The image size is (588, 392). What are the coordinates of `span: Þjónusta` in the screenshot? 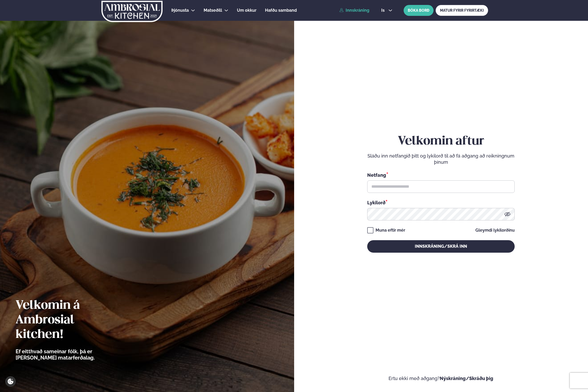 It's located at (180, 10).